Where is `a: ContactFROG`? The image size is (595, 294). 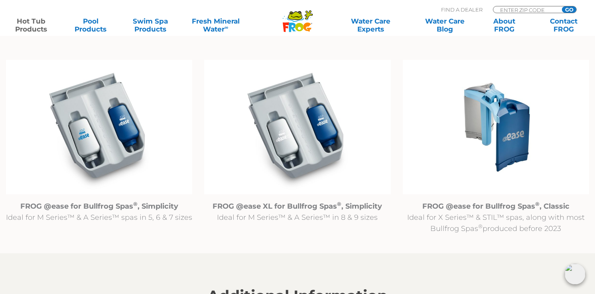
a: ContactFROG is located at coordinates (564, 25).